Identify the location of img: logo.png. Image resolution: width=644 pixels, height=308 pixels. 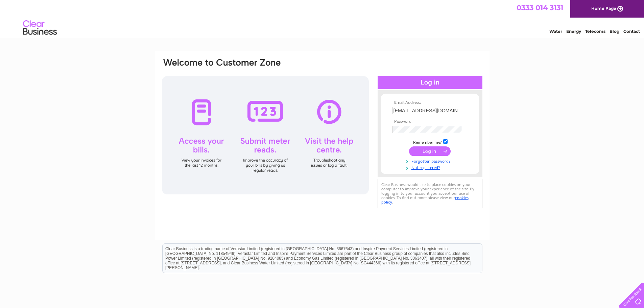
(40, 27).